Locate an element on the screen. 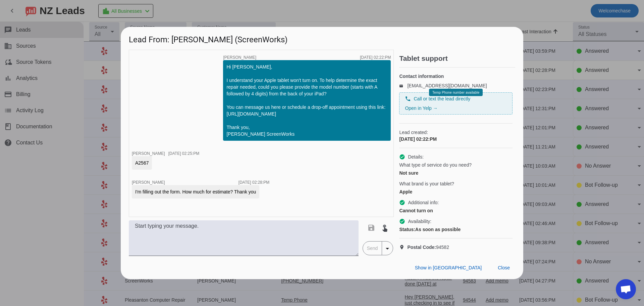  div: Open chat is located at coordinates (626, 289).